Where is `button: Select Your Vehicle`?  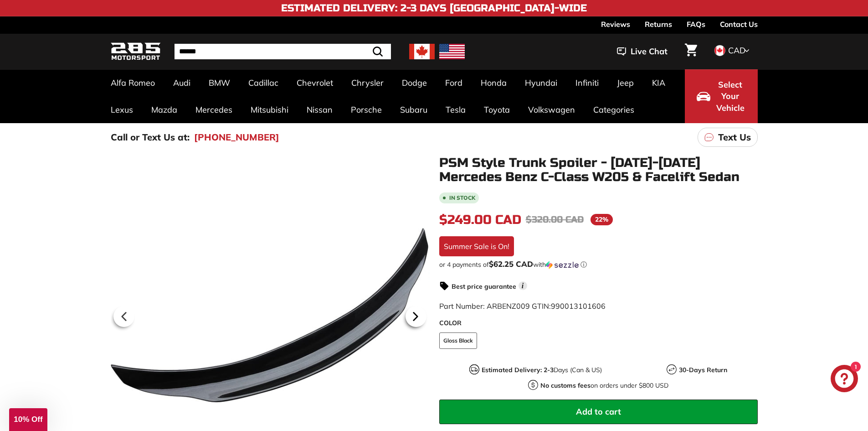 button: Select Your Vehicle is located at coordinates (721, 96).